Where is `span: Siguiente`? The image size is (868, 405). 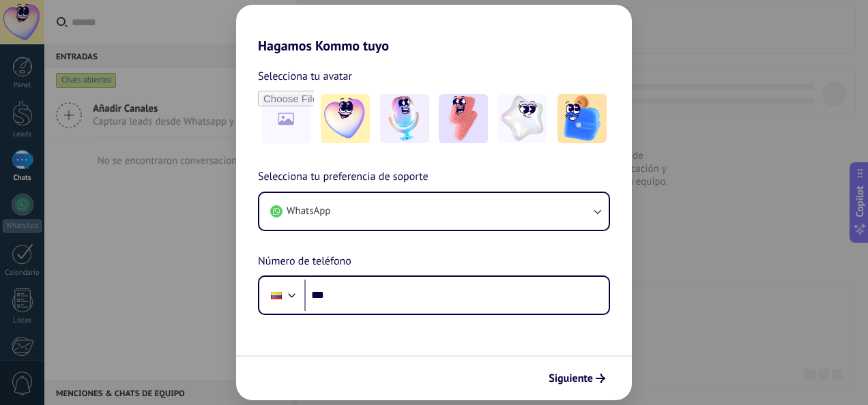
span: Siguiente is located at coordinates (570, 379).